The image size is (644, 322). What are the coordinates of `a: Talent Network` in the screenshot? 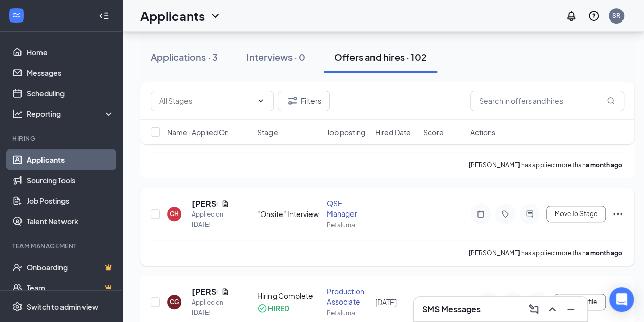 It's located at (70, 222).